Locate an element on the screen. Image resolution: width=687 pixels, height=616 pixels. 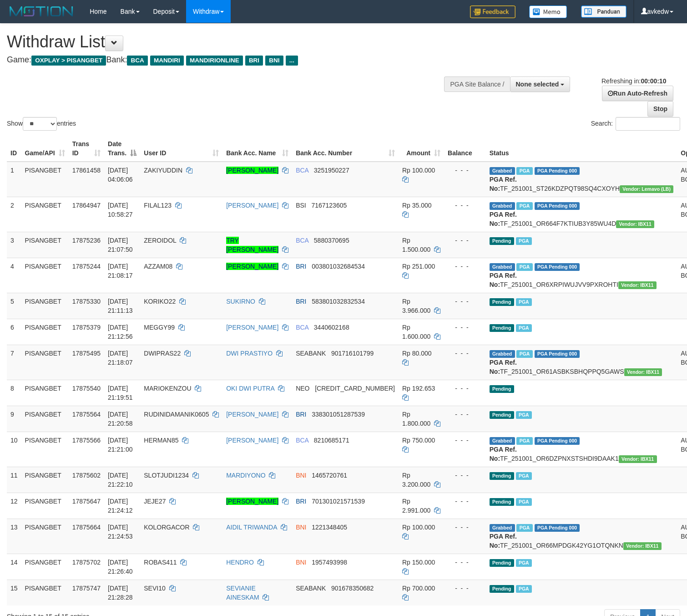
select: Showentries is located at coordinates (39, 124).